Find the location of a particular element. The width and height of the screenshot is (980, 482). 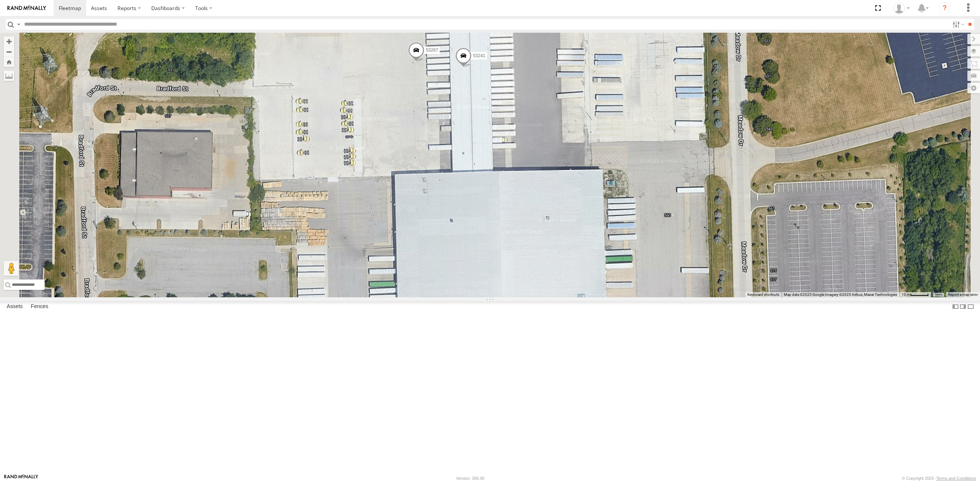

a: Terms is located at coordinates (939, 295).